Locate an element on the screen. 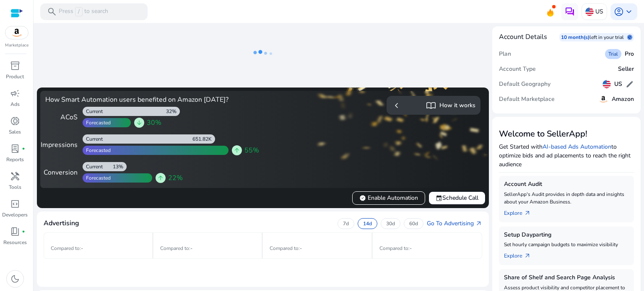  span: dark_mode is located at coordinates (15, 279).